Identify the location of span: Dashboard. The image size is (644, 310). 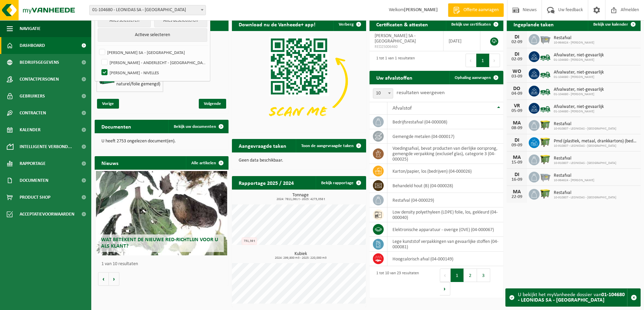
(32, 45).